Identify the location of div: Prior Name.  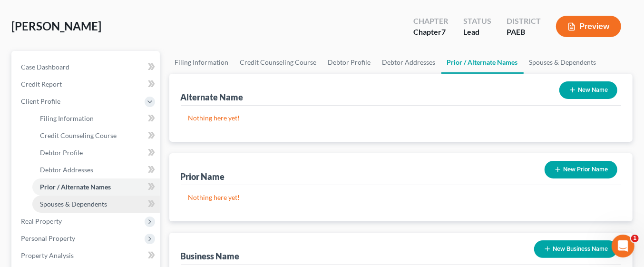
(203, 176).